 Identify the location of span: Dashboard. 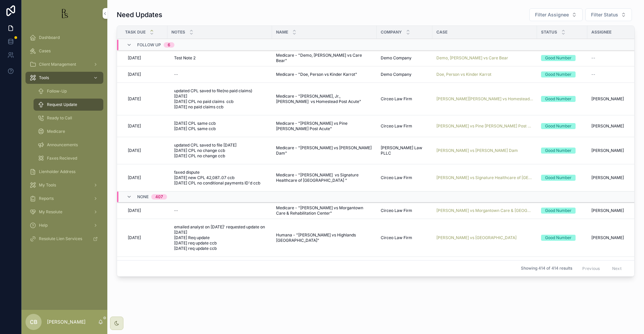
(49, 38).